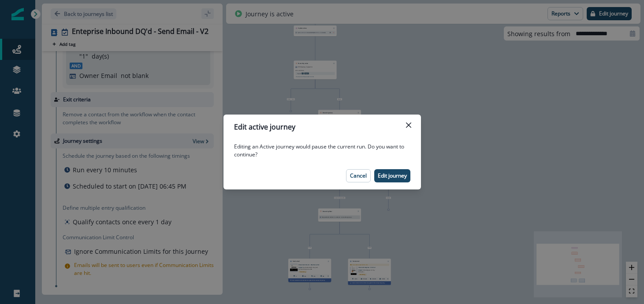 This screenshot has height=304, width=644. Describe the element at coordinates (358, 176) in the screenshot. I see `p: Cancel` at that location.